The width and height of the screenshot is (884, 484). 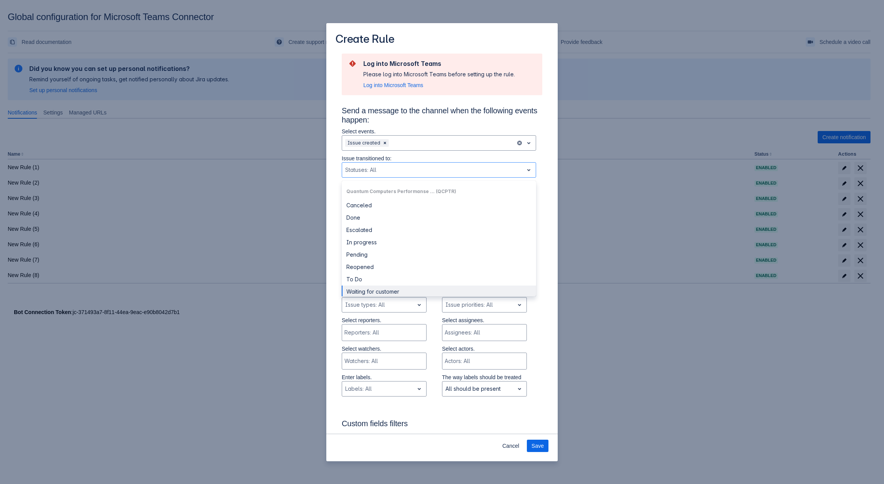 What do you see at coordinates (385, 143) in the screenshot?
I see `span: Clear` at bounding box center [385, 143].